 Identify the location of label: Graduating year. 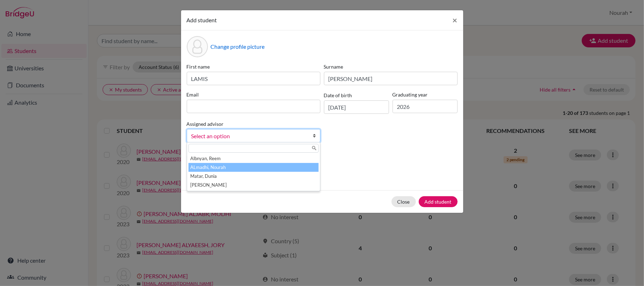
(425, 94).